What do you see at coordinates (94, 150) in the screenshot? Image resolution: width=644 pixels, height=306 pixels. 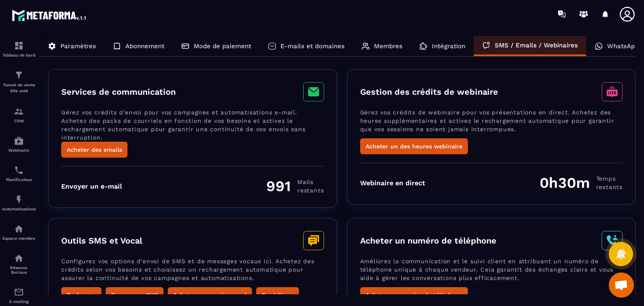 I see `button: Acheter des emails` at bounding box center [94, 150].